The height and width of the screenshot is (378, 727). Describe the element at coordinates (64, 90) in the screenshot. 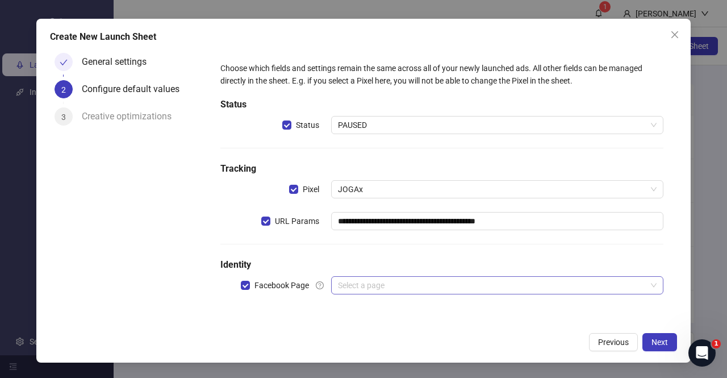

I see `span: 2` at that location.